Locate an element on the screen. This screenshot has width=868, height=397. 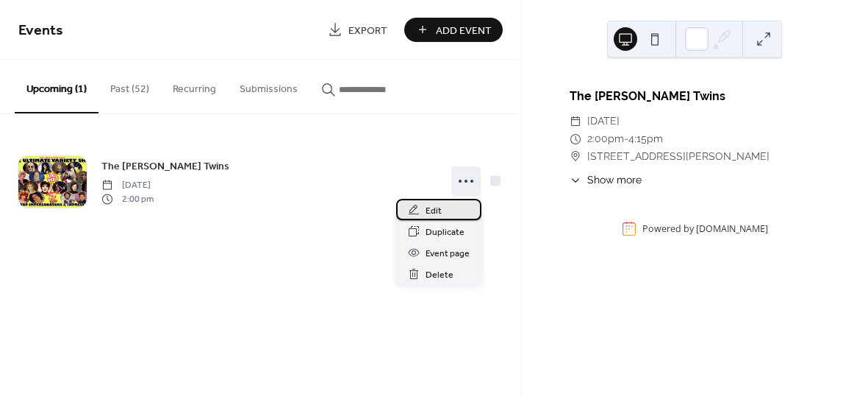
div: Powered by is located at coordinates (705, 228).